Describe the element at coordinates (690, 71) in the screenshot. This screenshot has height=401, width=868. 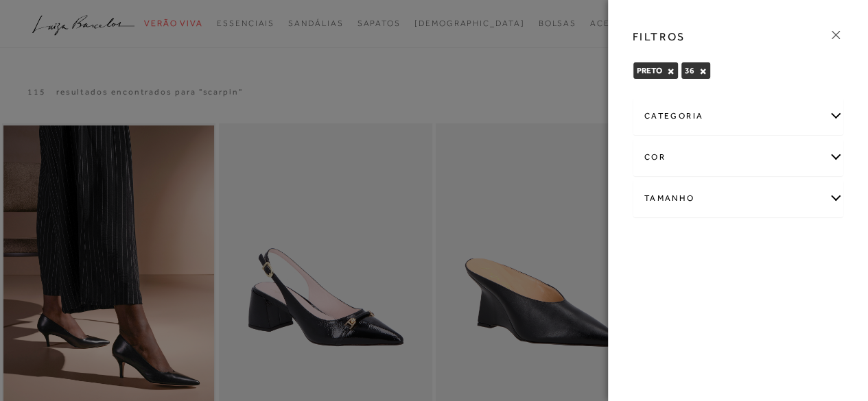
I see `span: 36` at that location.